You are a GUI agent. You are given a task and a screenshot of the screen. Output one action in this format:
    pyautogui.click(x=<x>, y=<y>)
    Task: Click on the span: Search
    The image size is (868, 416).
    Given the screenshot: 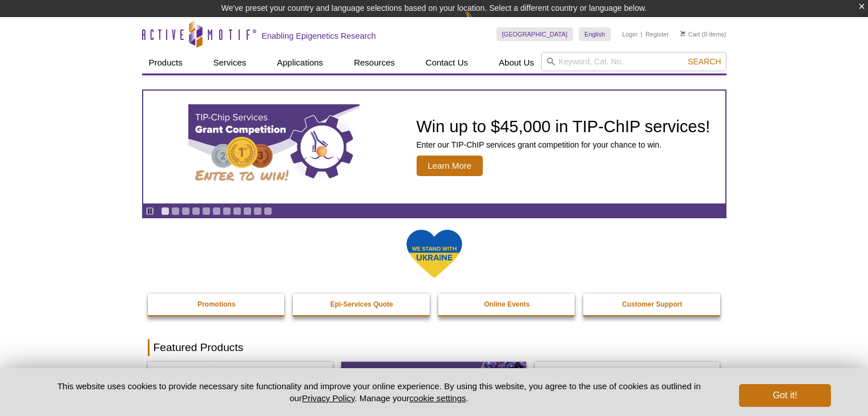 What is the action you would take?
    pyautogui.click(x=704, y=61)
    